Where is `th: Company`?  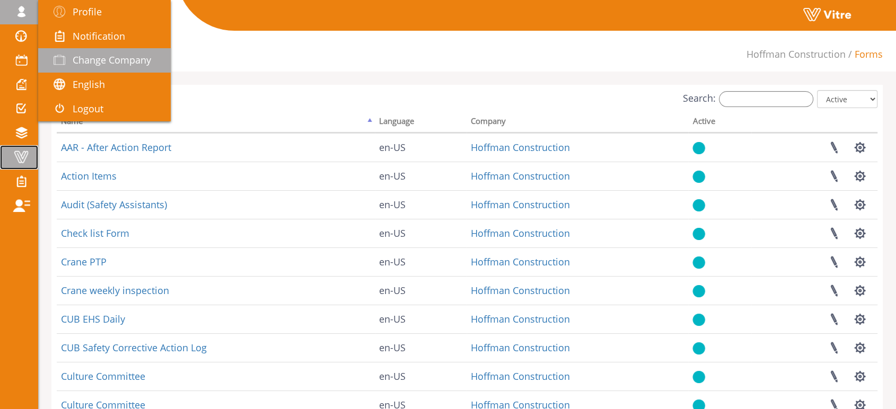 th: Company is located at coordinates (577, 123).